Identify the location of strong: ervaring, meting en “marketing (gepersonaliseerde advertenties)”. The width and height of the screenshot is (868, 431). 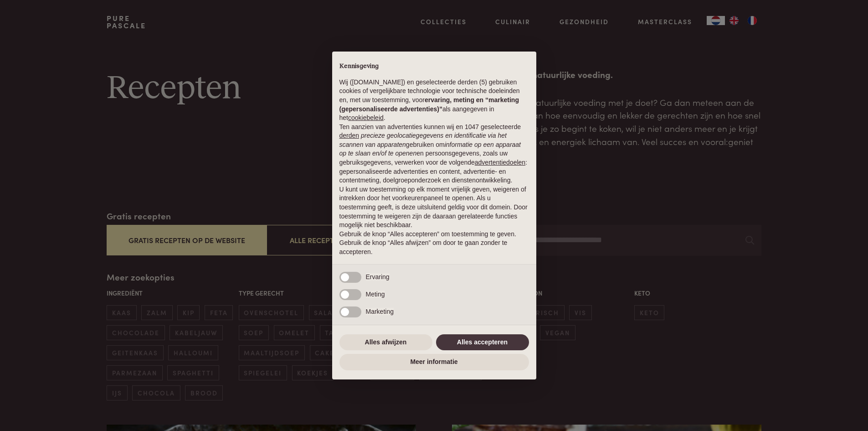
(430, 104).